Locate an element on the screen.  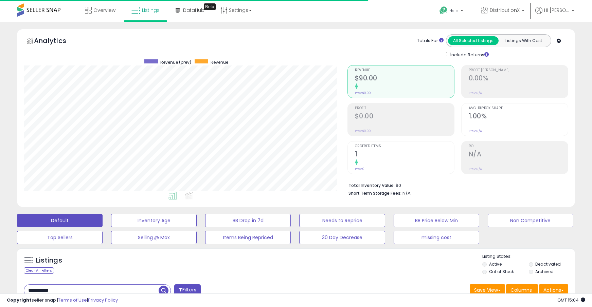
span: Help is located at coordinates (454, 11).